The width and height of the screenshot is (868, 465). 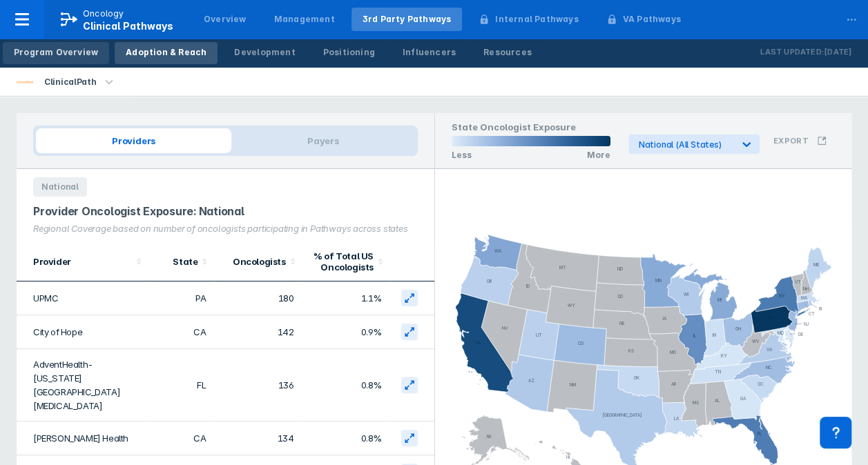 What do you see at coordinates (225, 229) in the screenshot?
I see `div: Regional Coverage based on number of oncologists participating in Pathways across states` at bounding box center [225, 229].